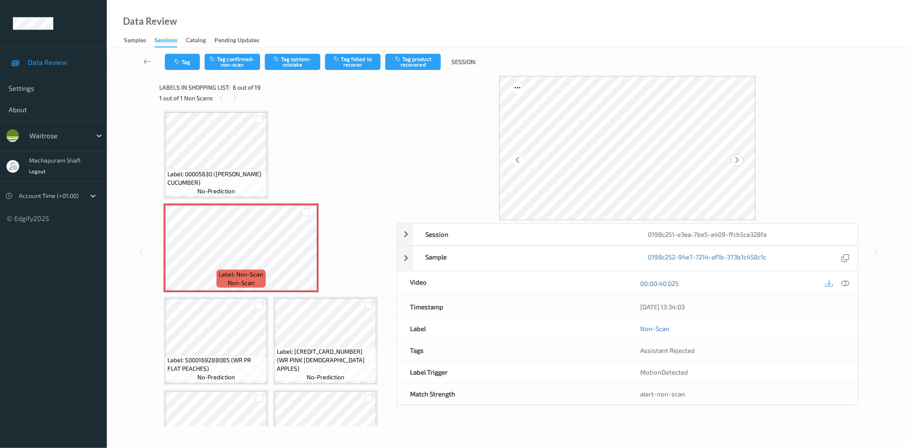  I want to click on a: Non-Scan, so click(655, 329).